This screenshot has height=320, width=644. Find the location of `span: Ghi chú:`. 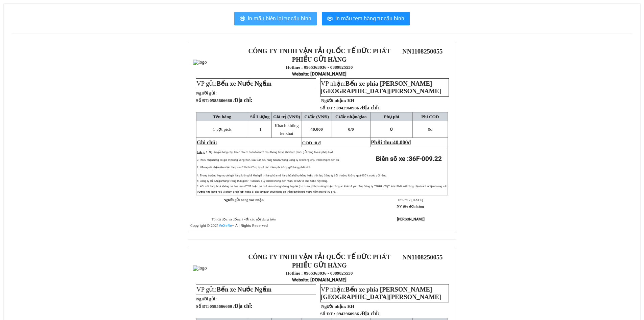

span: Ghi chú: is located at coordinates (207, 142).